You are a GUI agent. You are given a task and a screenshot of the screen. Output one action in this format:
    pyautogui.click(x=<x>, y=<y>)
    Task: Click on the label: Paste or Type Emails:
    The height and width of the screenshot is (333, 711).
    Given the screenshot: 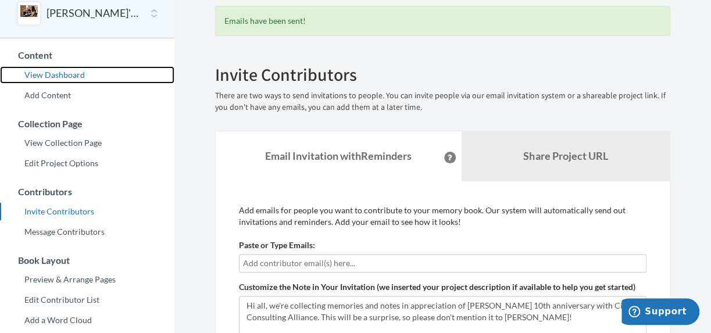 What is the action you would take?
    pyautogui.click(x=277, y=245)
    